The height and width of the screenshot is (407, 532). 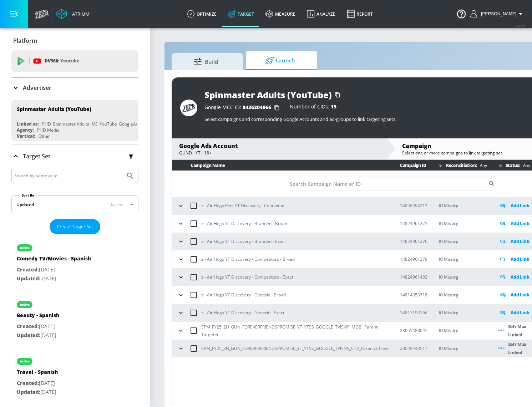 I want to click on div: Target Set, so click(x=75, y=157).